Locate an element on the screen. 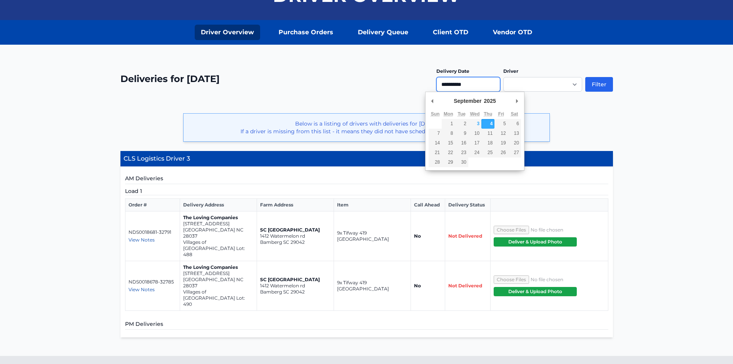 This screenshot has height=364, width=733. button: 22 is located at coordinates (448, 152).